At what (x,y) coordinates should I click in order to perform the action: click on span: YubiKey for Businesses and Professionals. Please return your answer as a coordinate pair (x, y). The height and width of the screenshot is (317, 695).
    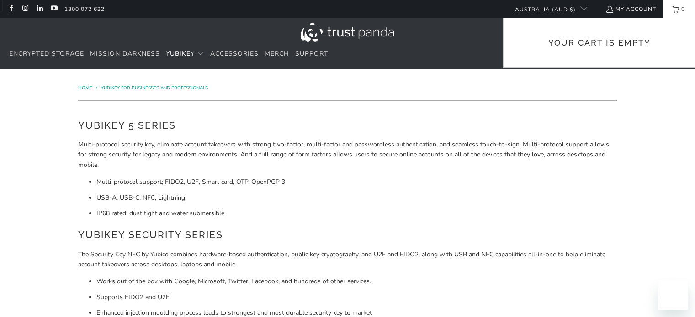
    Looking at the image, I should click on (154, 88).